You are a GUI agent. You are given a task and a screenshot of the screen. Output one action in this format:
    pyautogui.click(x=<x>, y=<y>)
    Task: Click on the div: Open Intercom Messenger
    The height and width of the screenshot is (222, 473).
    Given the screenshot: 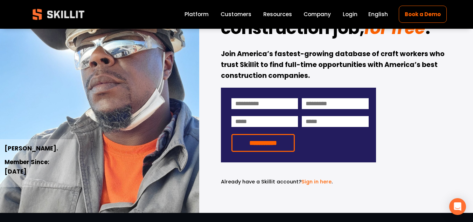 What is the action you would take?
    pyautogui.click(x=458, y=206)
    